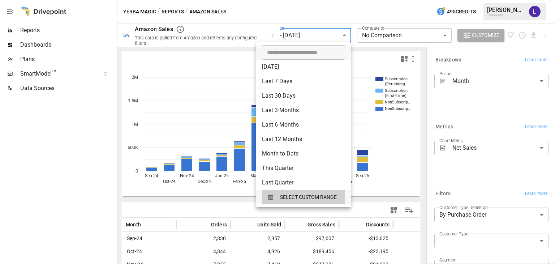 This screenshot has width=555, height=264. Describe the element at coordinates (303, 139) in the screenshot. I see `li: Last 12 Months` at that location.